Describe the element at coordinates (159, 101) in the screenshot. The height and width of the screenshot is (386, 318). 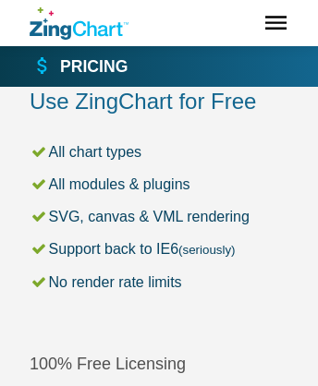
I see `h2: Use ZingChart for Free` at that location.